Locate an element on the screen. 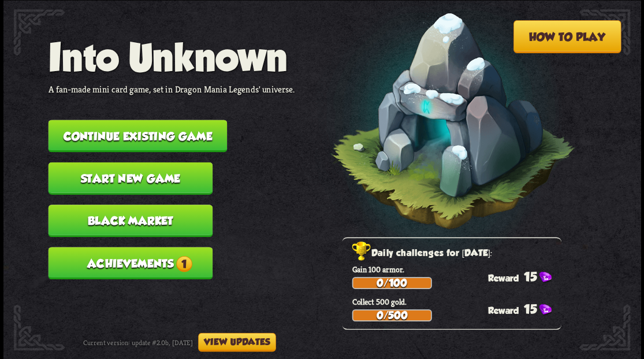 The height and width of the screenshot is (359, 644). button: How to play is located at coordinates (566, 36).